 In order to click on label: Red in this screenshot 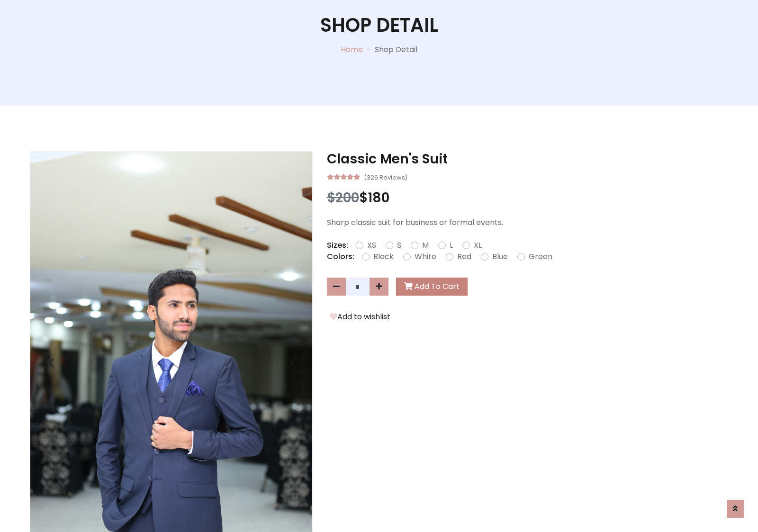, I will do `click(464, 256)`.